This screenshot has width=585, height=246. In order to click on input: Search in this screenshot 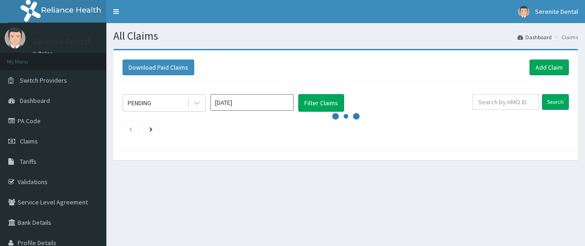, I will do `click(555, 102)`.